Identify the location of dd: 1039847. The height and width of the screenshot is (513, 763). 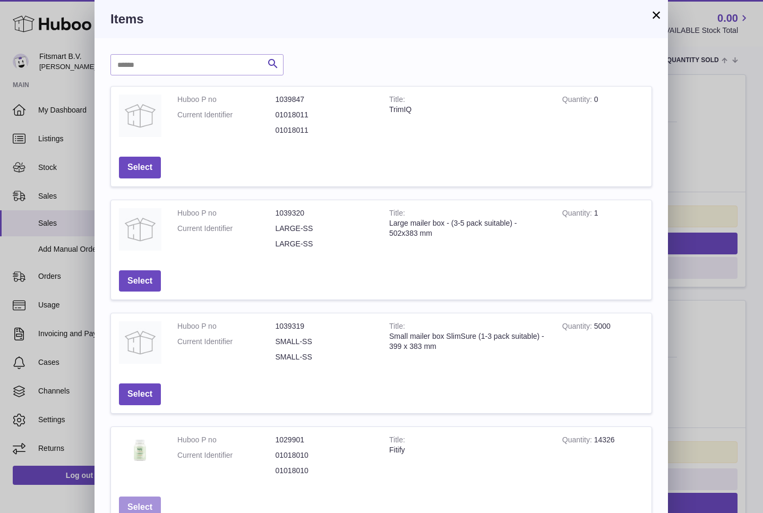
(324, 99).